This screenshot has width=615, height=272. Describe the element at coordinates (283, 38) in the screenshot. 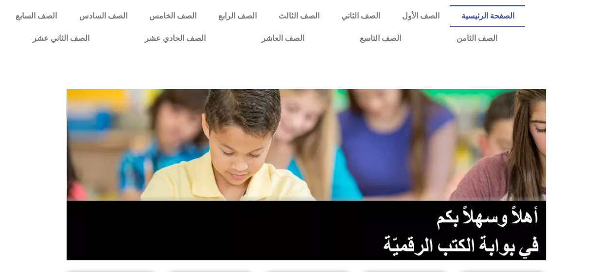

I see `a: الصف العاشر` at that location.